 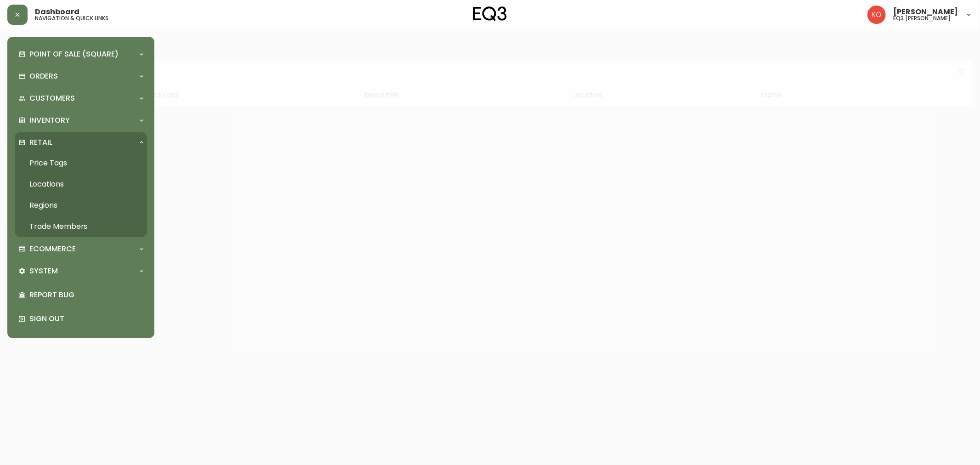 I want to click on span: Dashboard, so click(x=57, y=12).